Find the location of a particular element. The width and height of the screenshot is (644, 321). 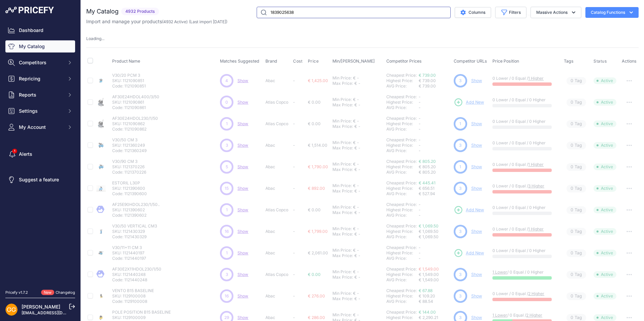

a: Alerts is located at coordinates (40, 154).